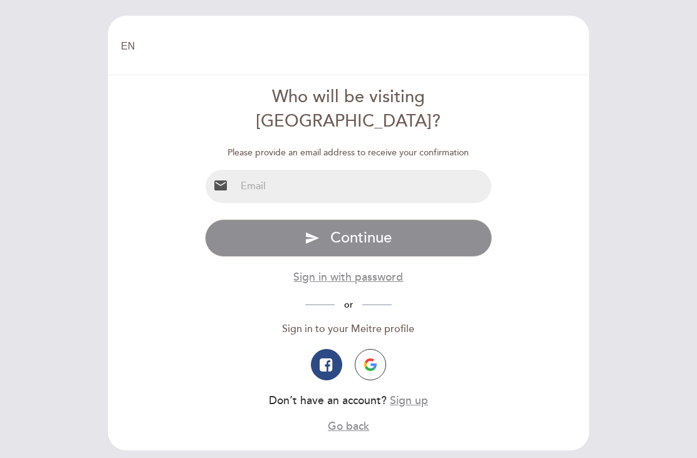 This screenshot has height=458, width=697. I want to click on input: Email, so click(364, 186).